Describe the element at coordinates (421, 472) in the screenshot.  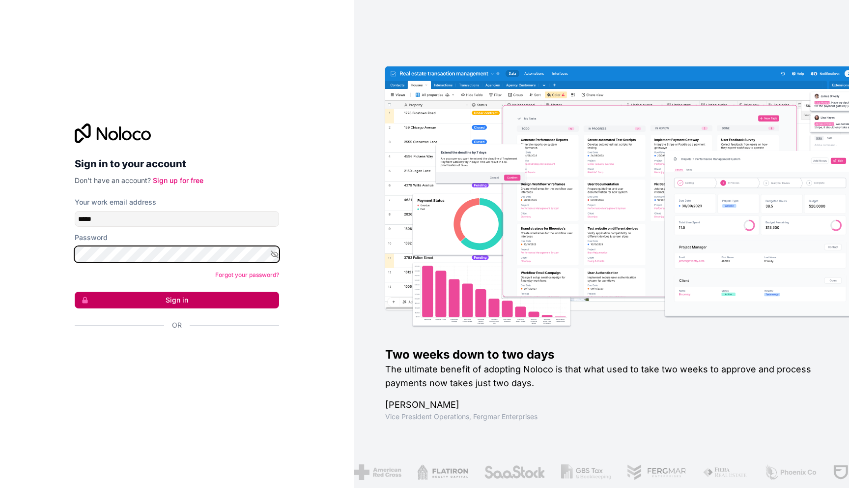
I see `img: /assets/flatiron-C8eUkumj.png` at that location.